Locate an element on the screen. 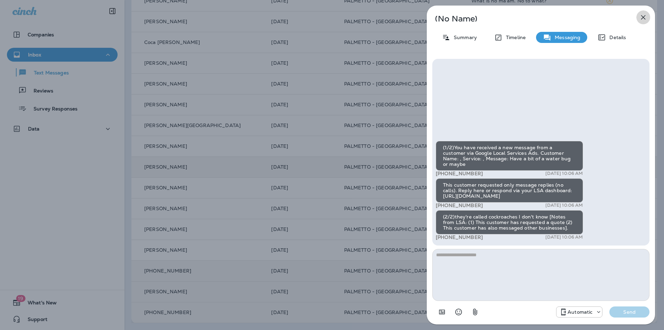 The width and height of the screenshot is (664, 330). p: Summary is located at coordinates (464, 37).